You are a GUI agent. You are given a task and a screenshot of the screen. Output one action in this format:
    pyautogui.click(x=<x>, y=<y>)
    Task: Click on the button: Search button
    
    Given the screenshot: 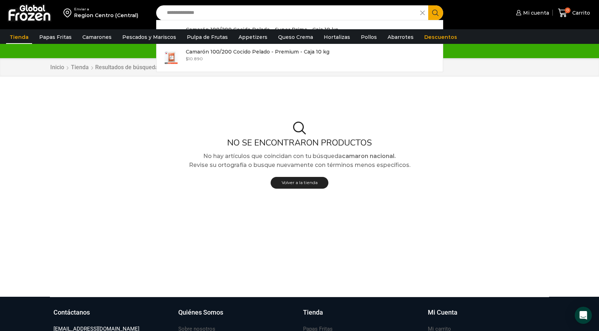 What is the action you would take?
    pyautogui.click(x=436, y=13)
    